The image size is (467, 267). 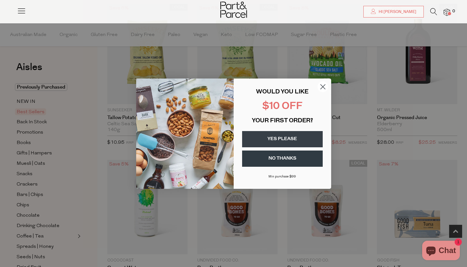 What do you see at coordinates (282, 107) in the screenshot?
I see `span: $10 OFF` at bounding box center [282, 107].